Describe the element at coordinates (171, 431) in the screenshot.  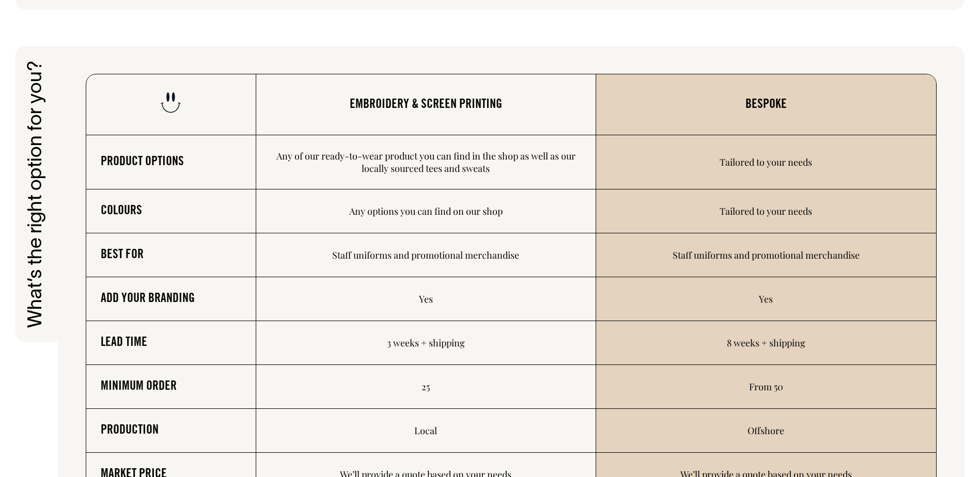
I see `td: Production` at that location.